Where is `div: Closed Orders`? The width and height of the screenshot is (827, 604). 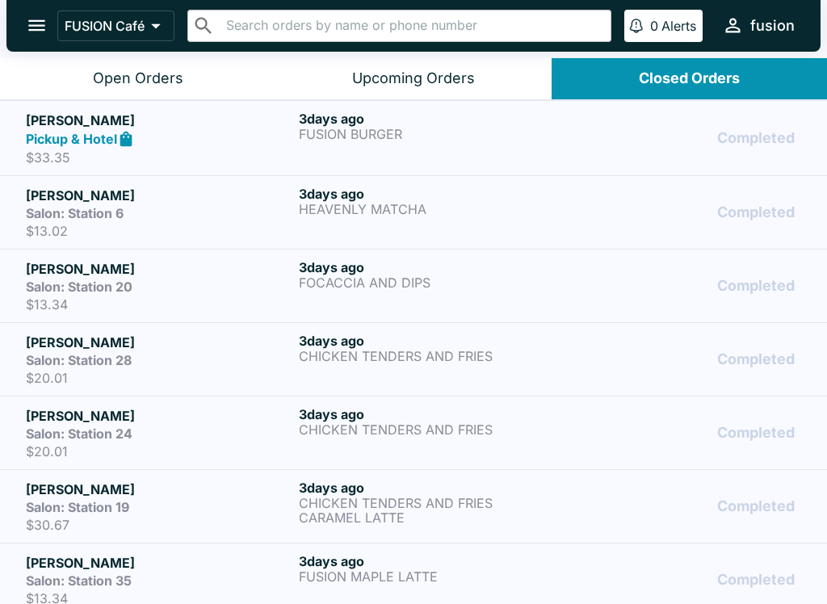 div: Closed Orders is located at coordinates (689, 78).